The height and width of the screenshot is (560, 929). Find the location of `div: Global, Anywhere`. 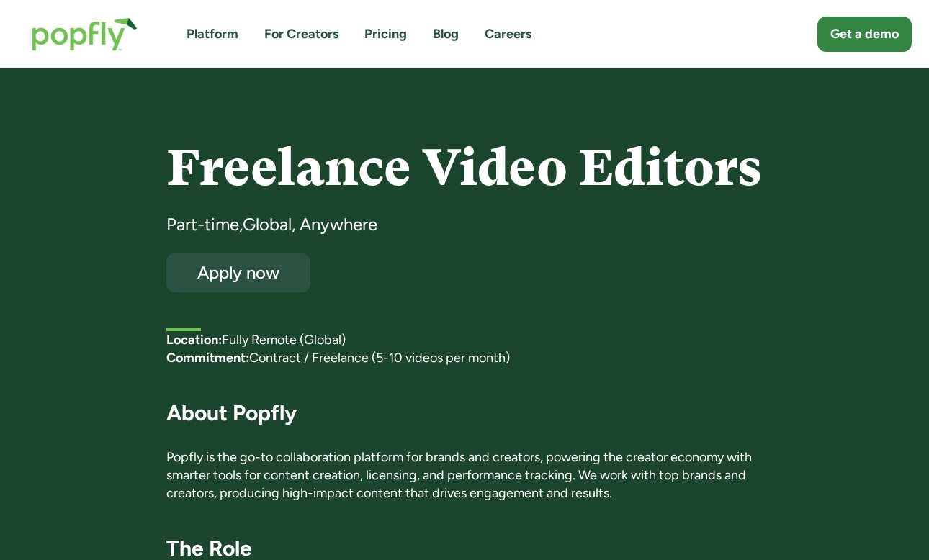

div: Global, Anywhere is located at coordinates (309, 225).